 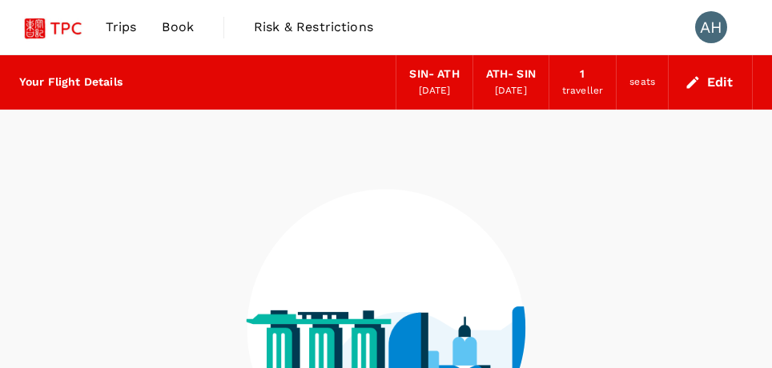 What do you see at coordinates (121, 27) in the screenshot?
I see `span: Trips` at bounding box center [121, 27].